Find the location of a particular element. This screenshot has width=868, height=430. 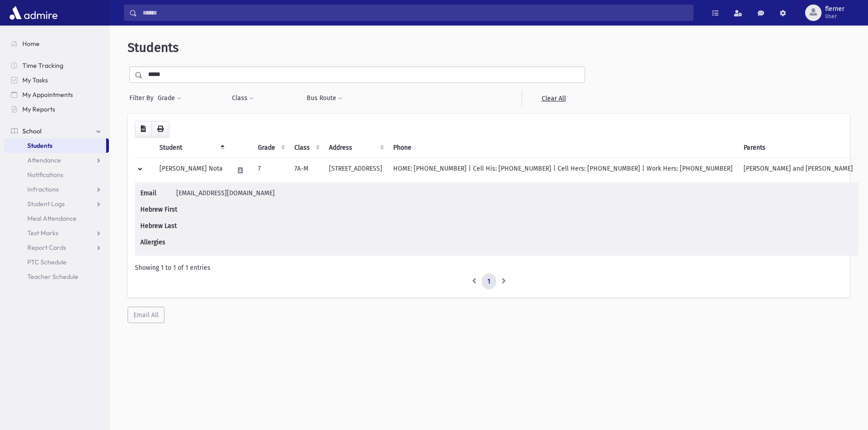

a: My Tasks is located at coordinates (56, 80).